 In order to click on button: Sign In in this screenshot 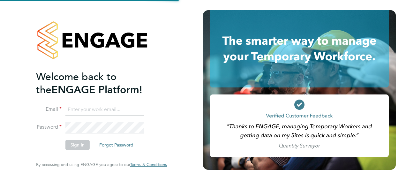, I will do `click(78, 145)`.